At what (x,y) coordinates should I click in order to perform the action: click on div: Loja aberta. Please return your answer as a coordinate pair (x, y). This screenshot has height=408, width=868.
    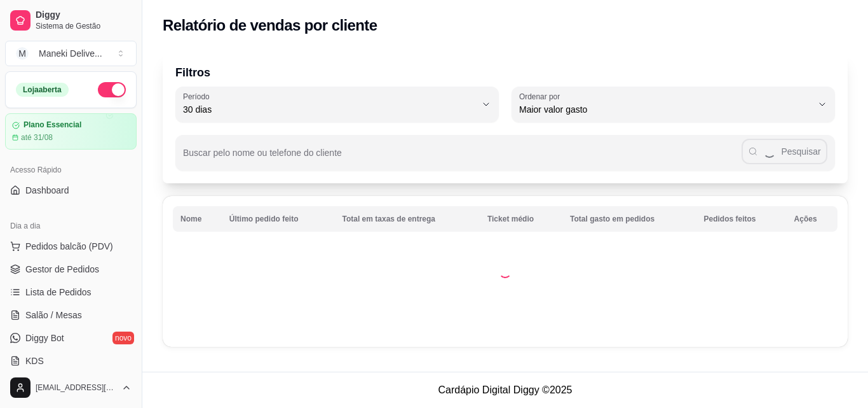
    Looking at the image, I should click on (42, 89).